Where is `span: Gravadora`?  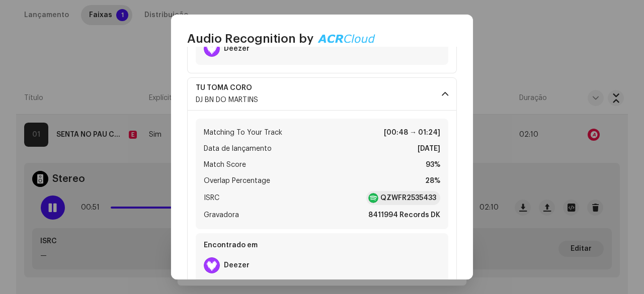
span: Gravadora is located at coordinates (221, 215).